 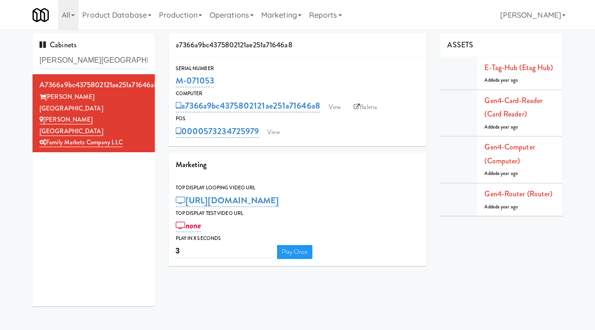 What do you see at coordinates (81, 143) in the screenshot?
I see `a: Family Markets Company LLC` at bounding box center [81, 143].